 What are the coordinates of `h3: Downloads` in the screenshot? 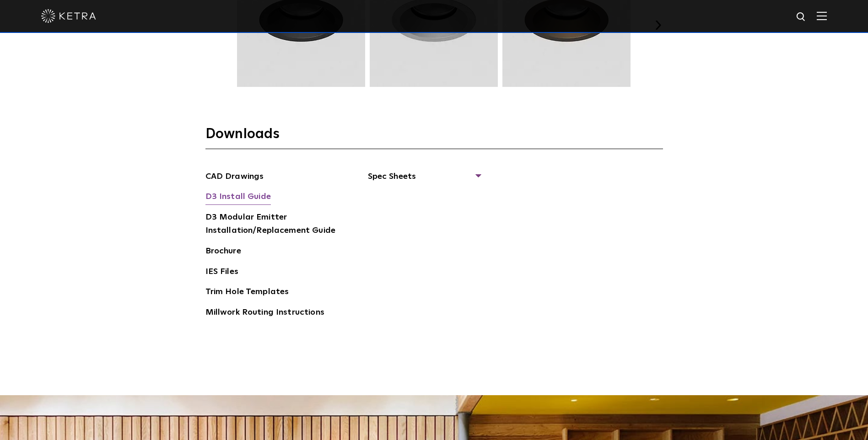 It's located at (434, 137).